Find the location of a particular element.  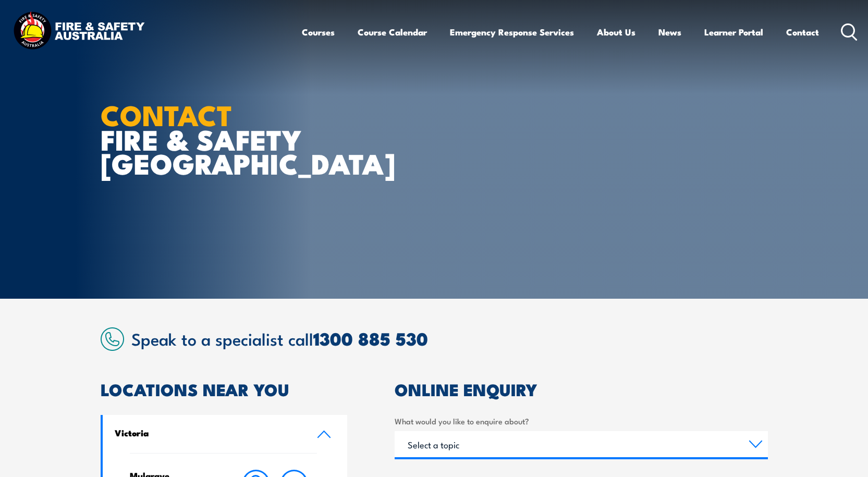

h2: LOCATIONS NEAR YOU is located at coordinates (224, 389).